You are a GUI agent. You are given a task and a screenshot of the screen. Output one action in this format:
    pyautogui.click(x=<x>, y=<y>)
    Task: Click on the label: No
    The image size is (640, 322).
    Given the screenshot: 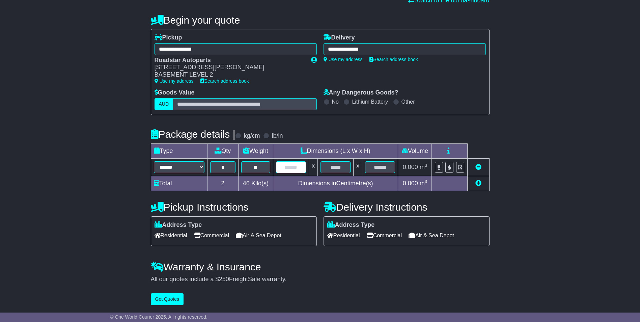 What is the action you would take?
    pyautogui.click(x=335, y=102)
    